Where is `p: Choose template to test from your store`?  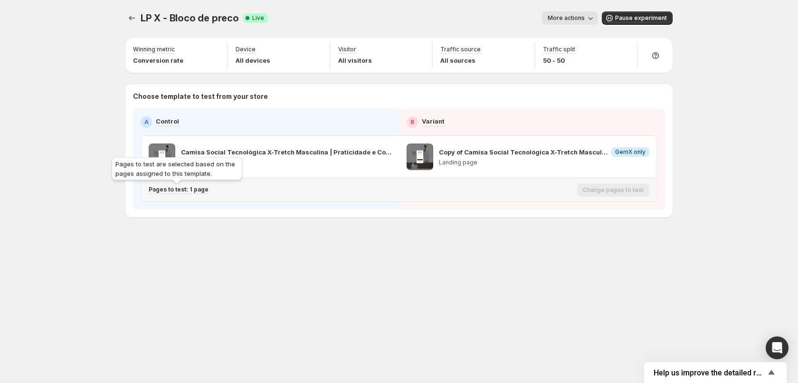
p: Choose template to test from your store is located at coordinates (399, 96).